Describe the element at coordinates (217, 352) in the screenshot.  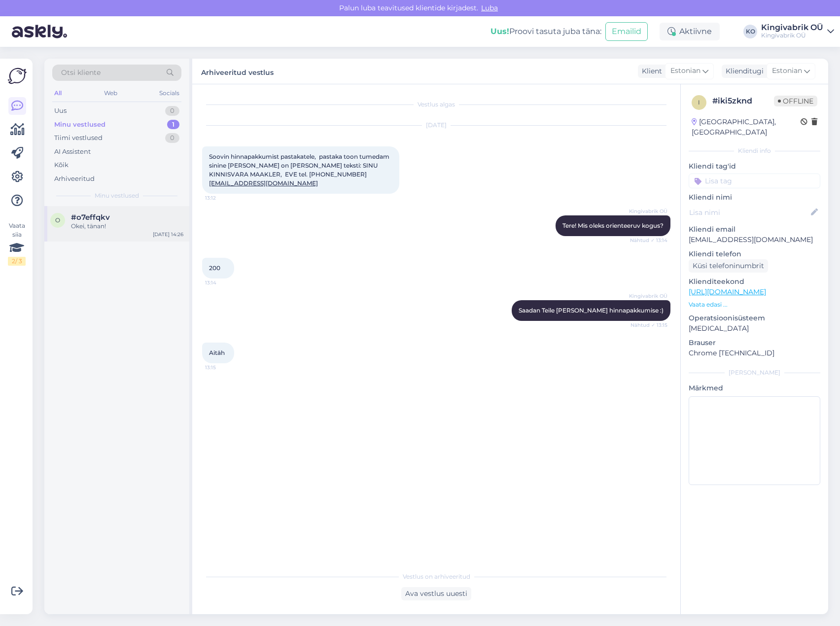
I see `span: Aitäh` at that location.